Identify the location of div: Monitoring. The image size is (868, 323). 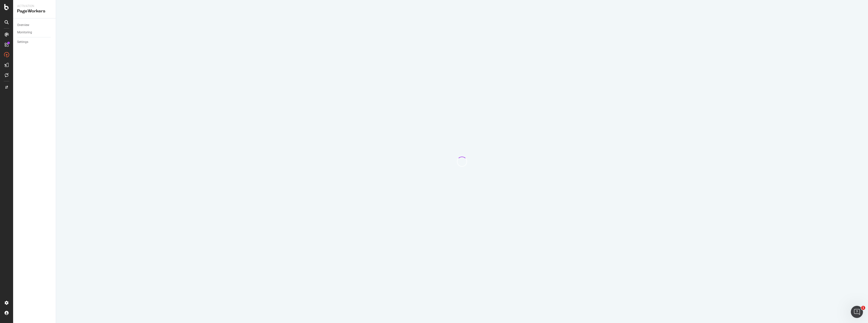
(25, 33).